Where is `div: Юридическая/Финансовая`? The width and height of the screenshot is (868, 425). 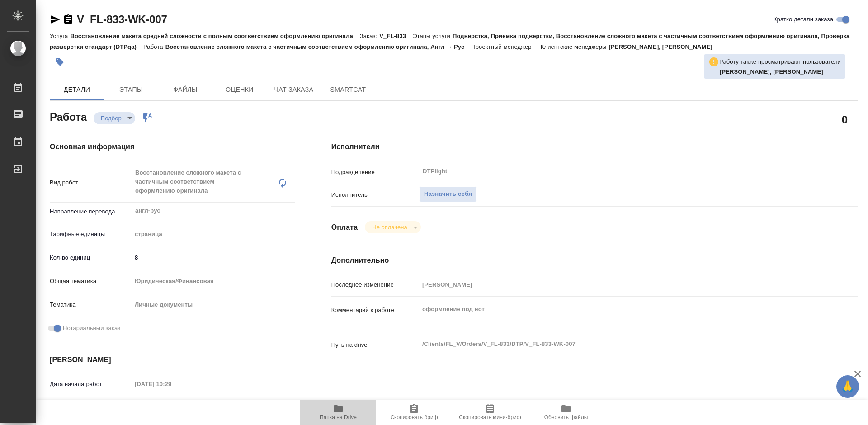 div: Юридическая/Финансовая is located at coordinates (213, 282).